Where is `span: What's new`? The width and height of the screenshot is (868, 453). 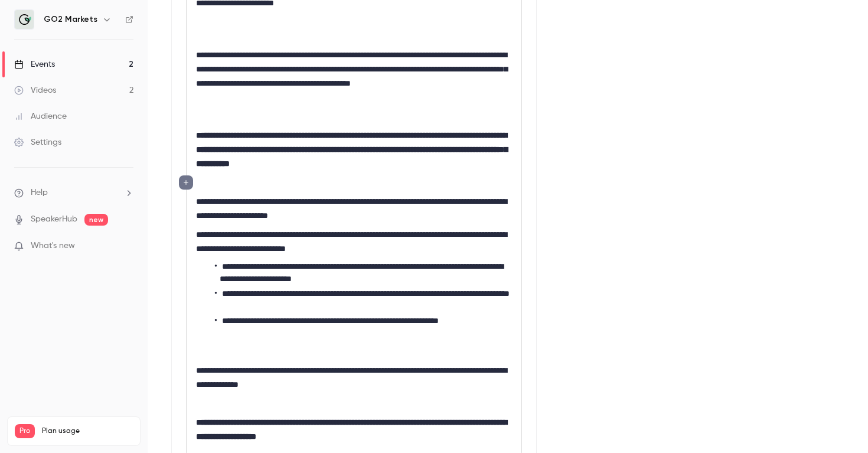
span: What's new is located at coordinates (53, 246).